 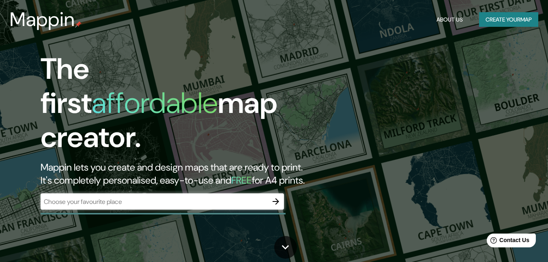 I want to click on button: Create yourmap, so click(x=509, y=19).